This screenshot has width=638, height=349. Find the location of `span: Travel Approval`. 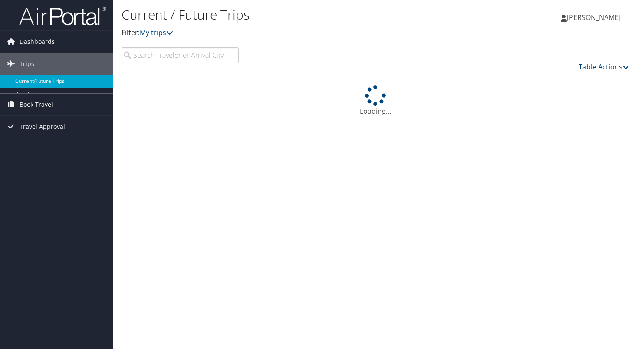

span: Travel Approval is located at coordinates (42, 127).